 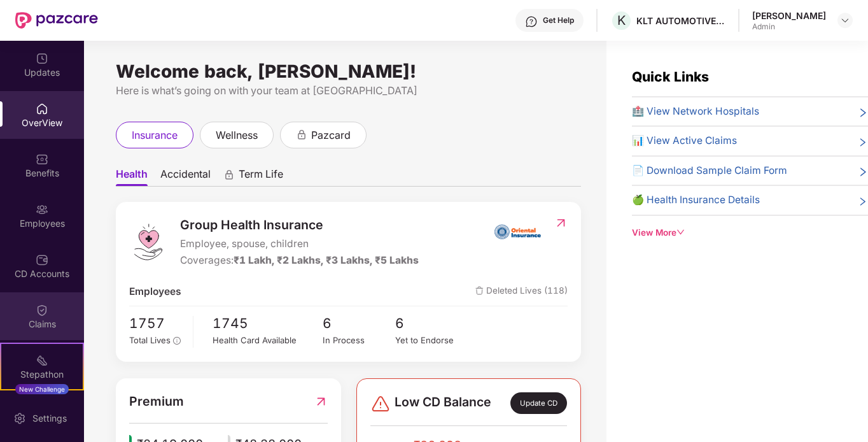 I want to click on img: svg+xml;base64,PHN2ZyBpZD0iSGVscC0zMngzMiIgeG1sbnM9Imh0dHA6Ly93d3cudzMub3JnLzIwMDAvc3ZnIiB3aWR0aD..., so click(x=532, y=22).